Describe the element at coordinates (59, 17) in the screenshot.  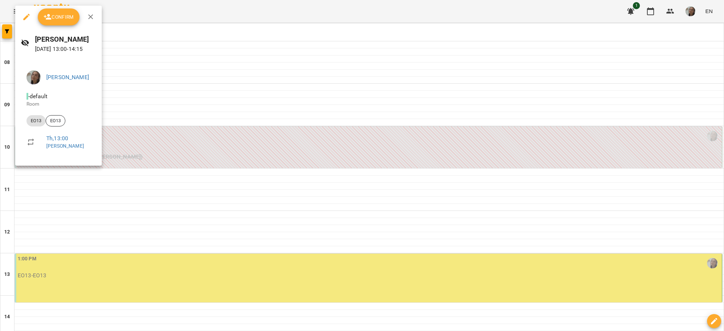
I see `span: Confirm` at that location.